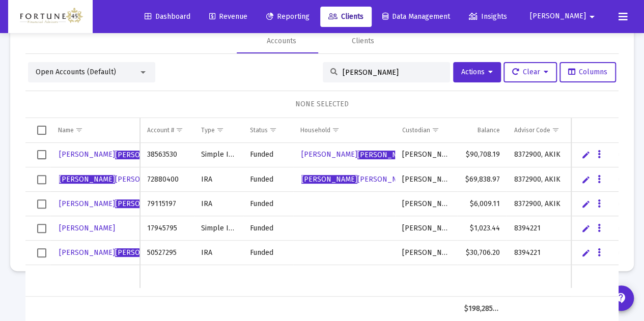  What do you see at coordinates (258, 130) in the screenshot?
I see `div: Status` at bounding box center [258, 130].